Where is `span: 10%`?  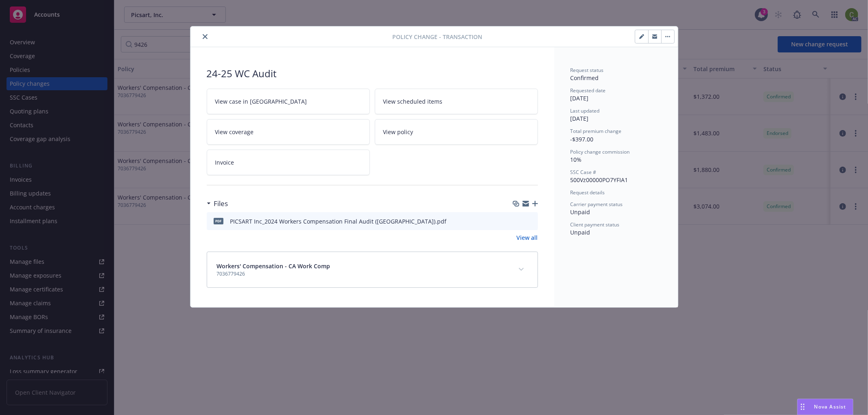 span: 10% is located at coordinates (576, 160).